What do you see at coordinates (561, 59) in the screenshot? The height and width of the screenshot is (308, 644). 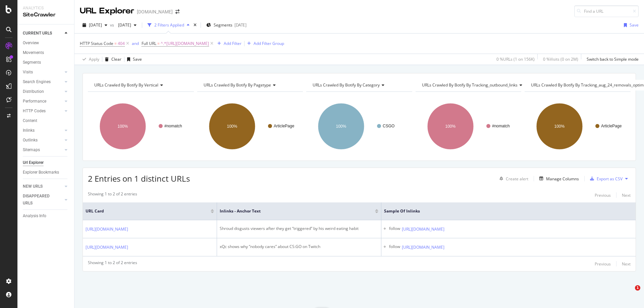 I see `div: 0 % Visits ( 0 on 2M )` at bounding box center [561, 59].